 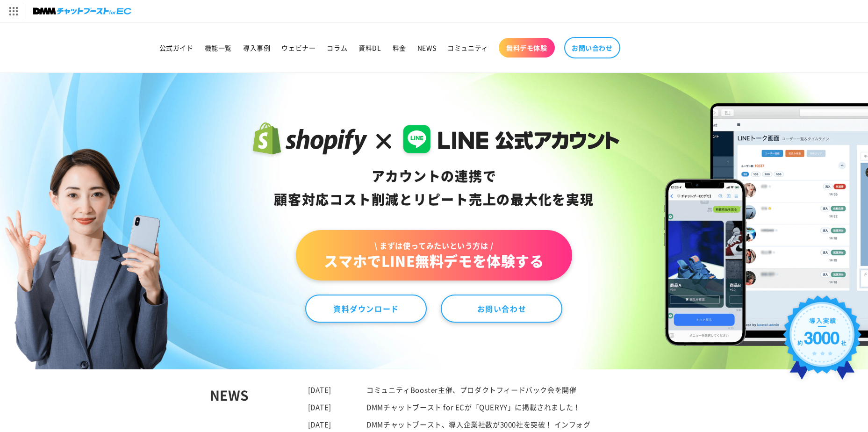 I want to click on a: コミュニティBooster主催、プロダクトフィードバック会を開催, so click(x=471, y=389).